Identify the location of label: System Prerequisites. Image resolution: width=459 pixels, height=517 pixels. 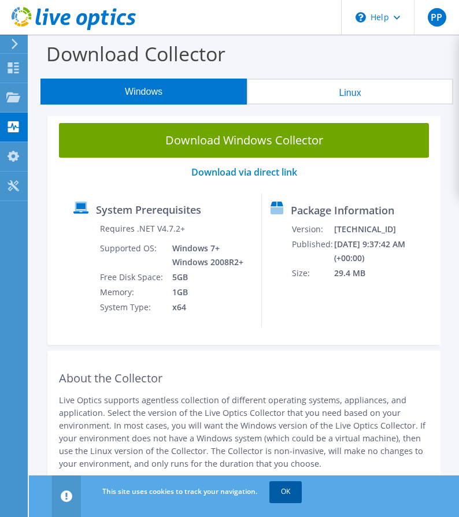
(149, 210).